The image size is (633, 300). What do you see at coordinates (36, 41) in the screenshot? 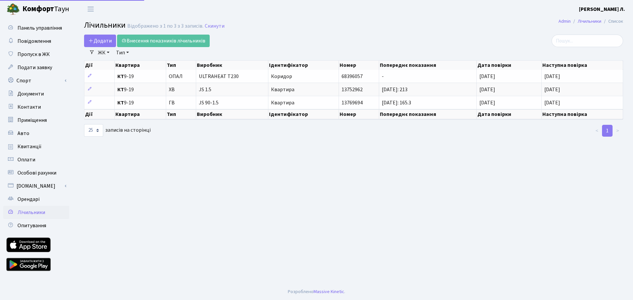
I see `a: Повідомлення` at bounding box center [36, 41].